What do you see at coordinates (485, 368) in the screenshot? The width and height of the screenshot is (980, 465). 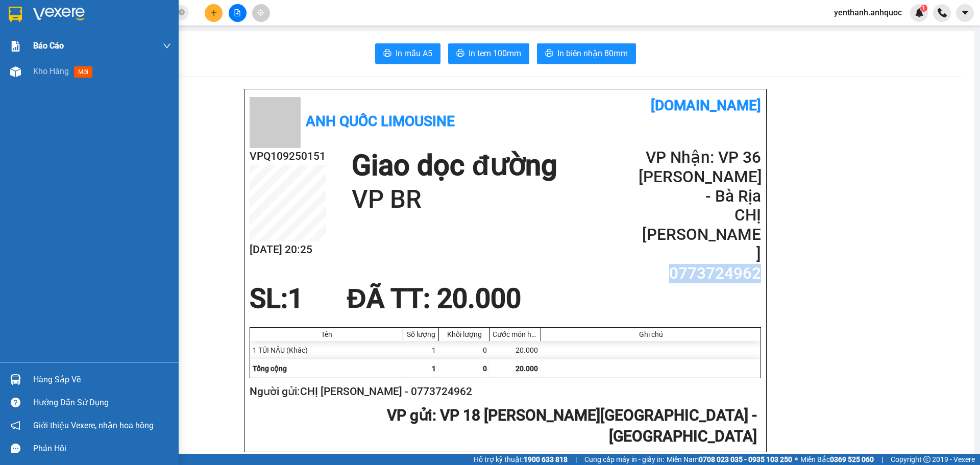 I see `span: 0` at bounding box center [485, 368].